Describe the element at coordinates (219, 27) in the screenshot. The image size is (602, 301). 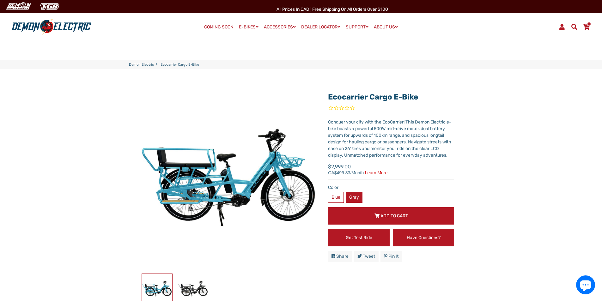
I see `a: COMING SOON` at that location.